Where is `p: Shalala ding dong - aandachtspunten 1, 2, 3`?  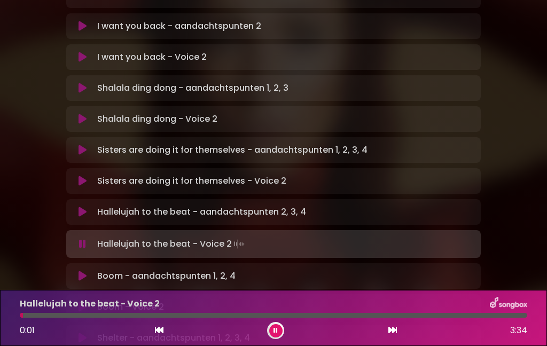
p: Shalala ding dong - aandachtspunten 1, 2, 3 is located at coordinates (193, 88).